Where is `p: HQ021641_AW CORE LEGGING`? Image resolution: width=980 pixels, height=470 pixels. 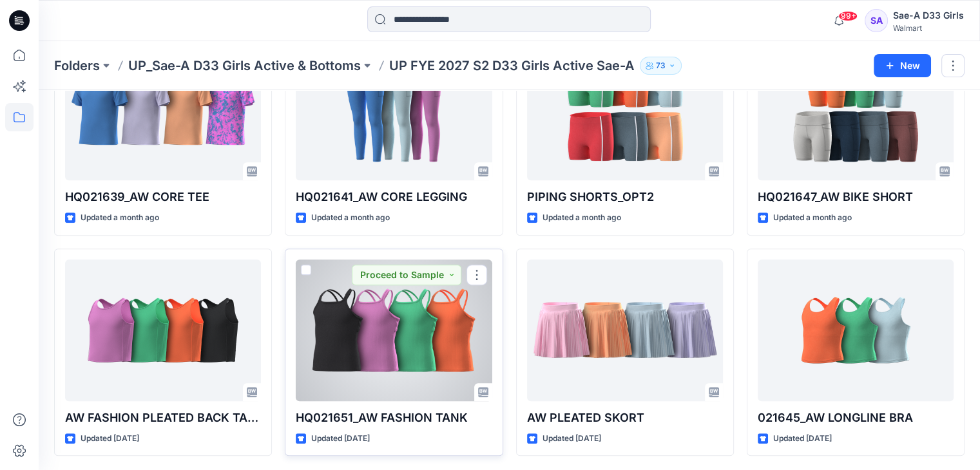
p: HQ021641_AW CORE LEGGING is located at coordinates (393, 197).